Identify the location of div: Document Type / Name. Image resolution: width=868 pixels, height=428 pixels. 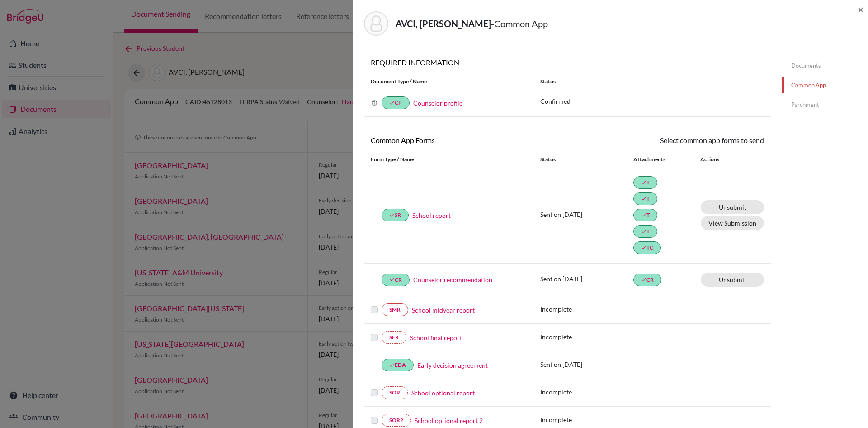
(448, 81).